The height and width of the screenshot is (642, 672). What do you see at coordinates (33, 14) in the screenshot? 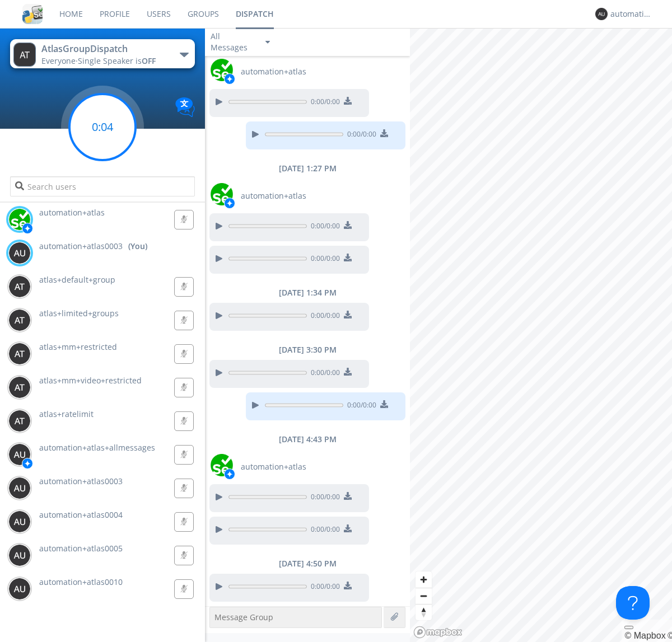
I see `img: cddb5a64eb264b2086981ab96f4c1ba7` at bounding box center [33, 14].